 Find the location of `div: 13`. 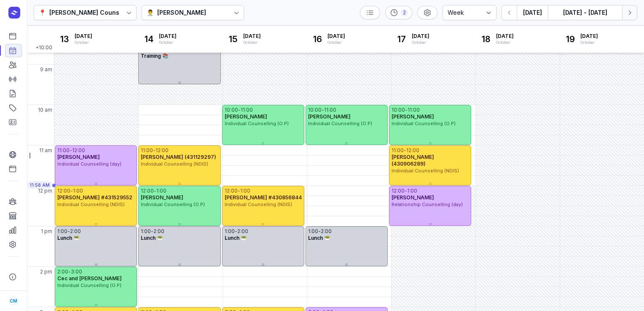

div: 13 is located at coordinates (64, 39).